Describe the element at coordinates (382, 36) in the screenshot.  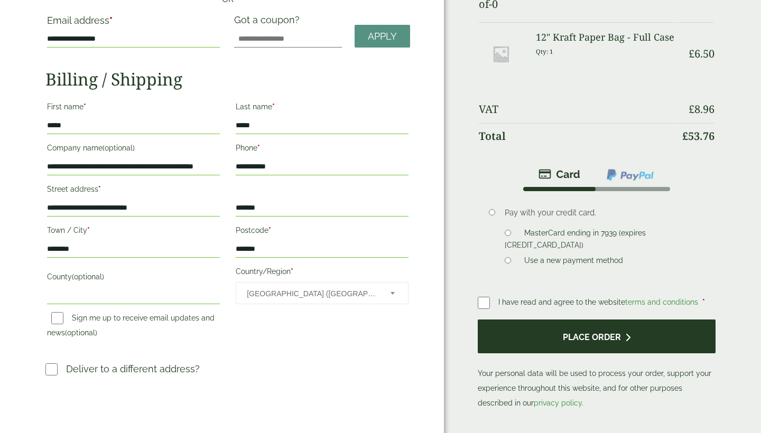
I see `span: Apply` at that location.